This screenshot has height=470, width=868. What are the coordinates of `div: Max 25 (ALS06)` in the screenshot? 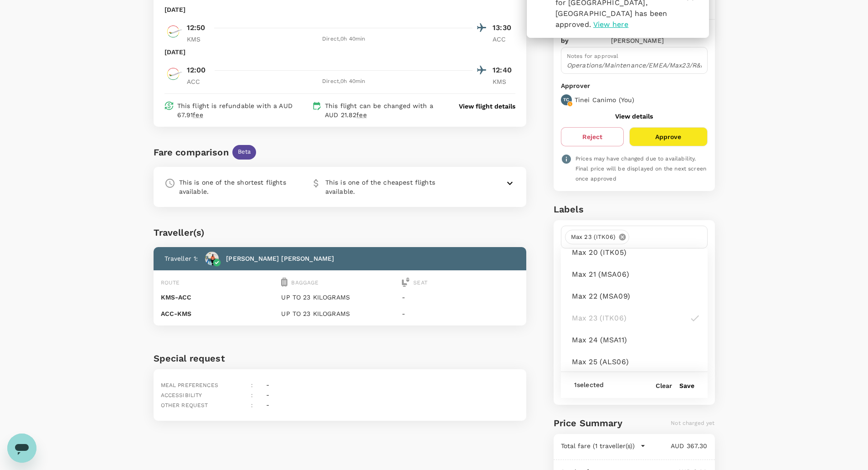 It's located at (634, 362).